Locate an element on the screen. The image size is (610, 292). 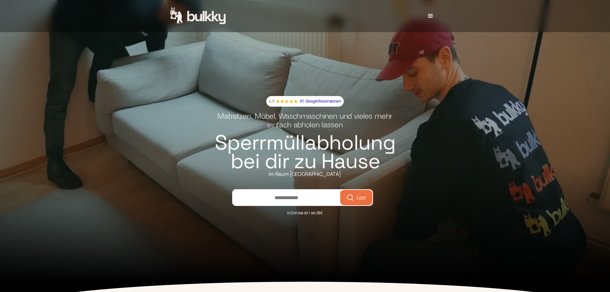
h1: Sperrmüllabholung bei dir zu Hause is located at coordinates (305, 152).